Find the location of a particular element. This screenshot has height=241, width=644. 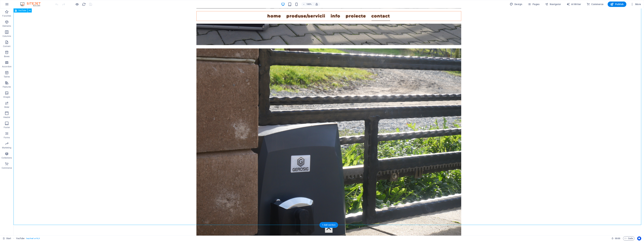

button: Navigator is located at coordinates (553, 4).